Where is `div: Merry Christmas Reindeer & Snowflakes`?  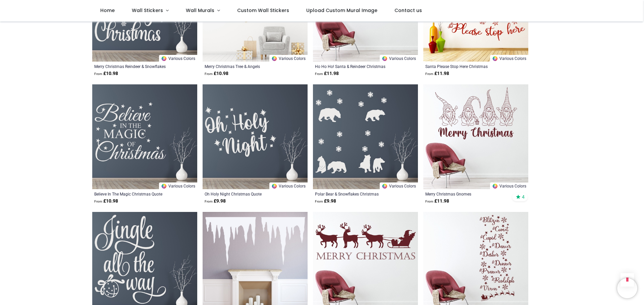
div: Merry Christmas Reindeer & Snowflakes is located at coordinates (135, 66).